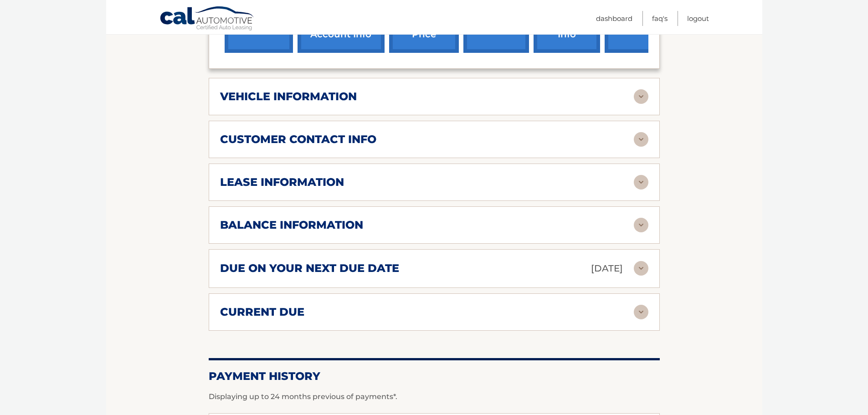  What do you see at coordinates (207, 19) in the screenshot?
I see `a: Cal Automotive` at bounding box center [207, 19].